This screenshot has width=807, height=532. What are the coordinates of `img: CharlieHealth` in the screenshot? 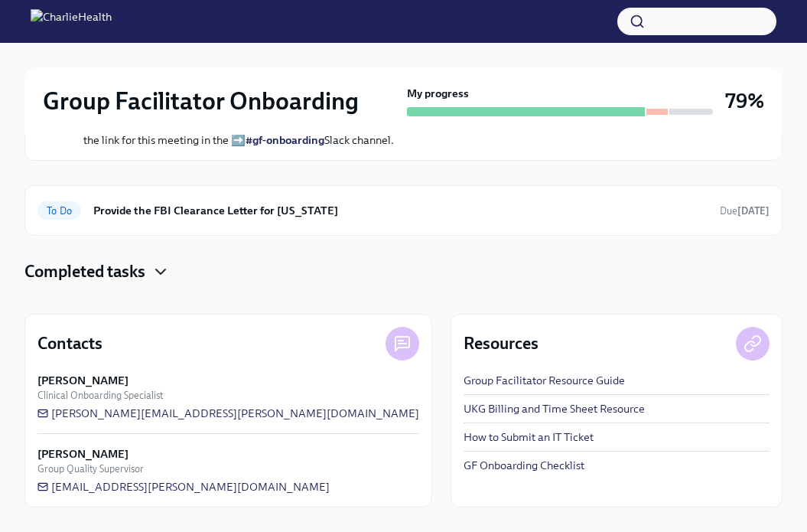 It's located at (71, 21).